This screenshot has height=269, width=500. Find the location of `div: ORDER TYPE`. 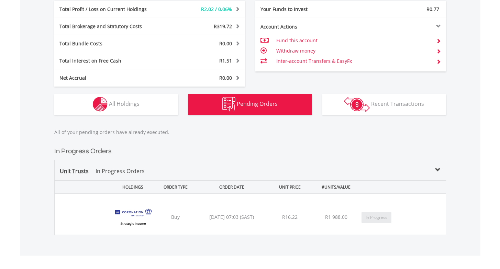

div: ORDER TYPE is located at coordinates (175, 187).